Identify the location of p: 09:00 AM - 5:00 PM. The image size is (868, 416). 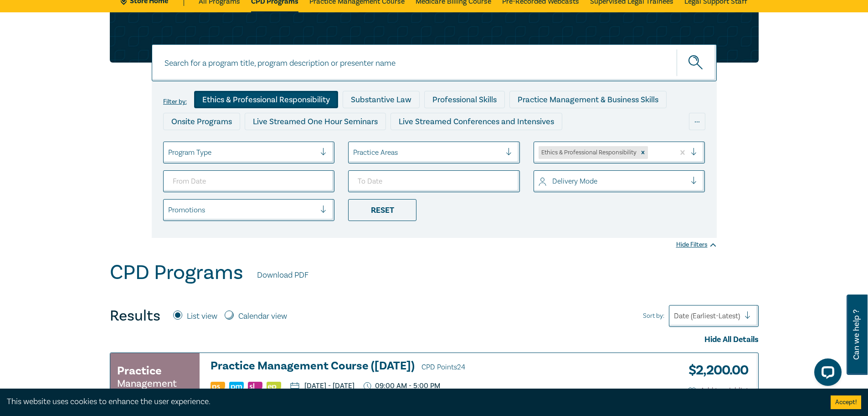
(402, 385).